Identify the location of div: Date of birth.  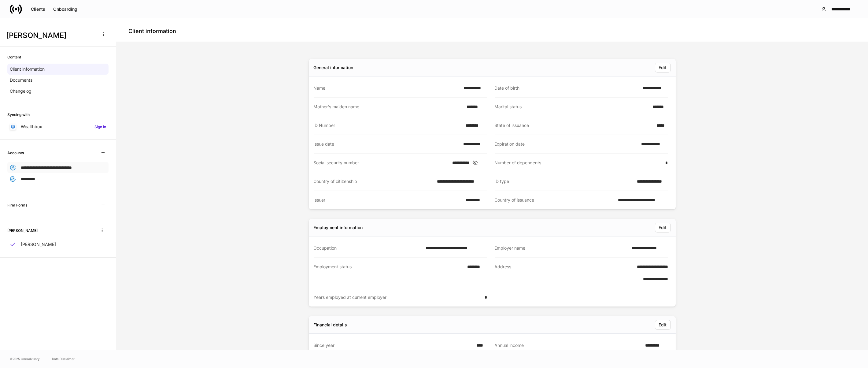
(567, 88).